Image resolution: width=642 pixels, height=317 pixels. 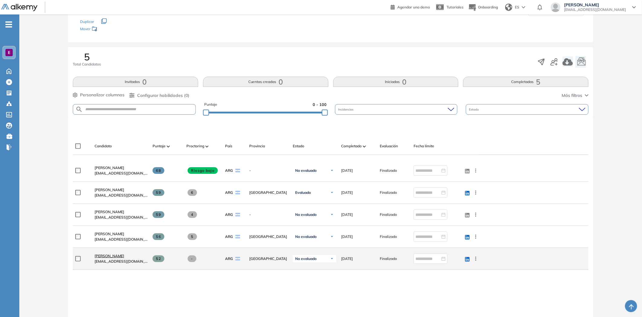 I want to click on span: Candidato, so click(x=103, y=146).